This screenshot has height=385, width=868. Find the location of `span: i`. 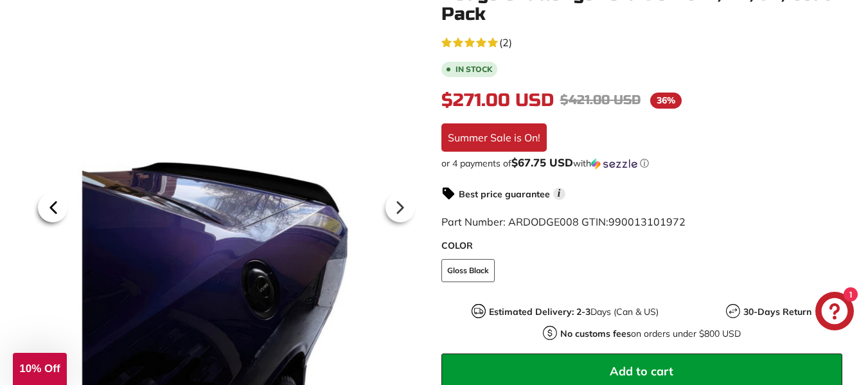

span: i is located at coordinates (559, 193).